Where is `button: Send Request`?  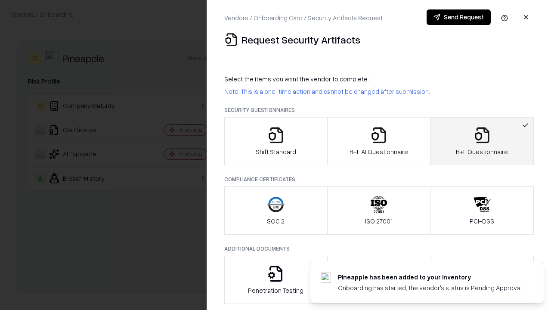
button: Send Request is located at coordinates (459, 17).